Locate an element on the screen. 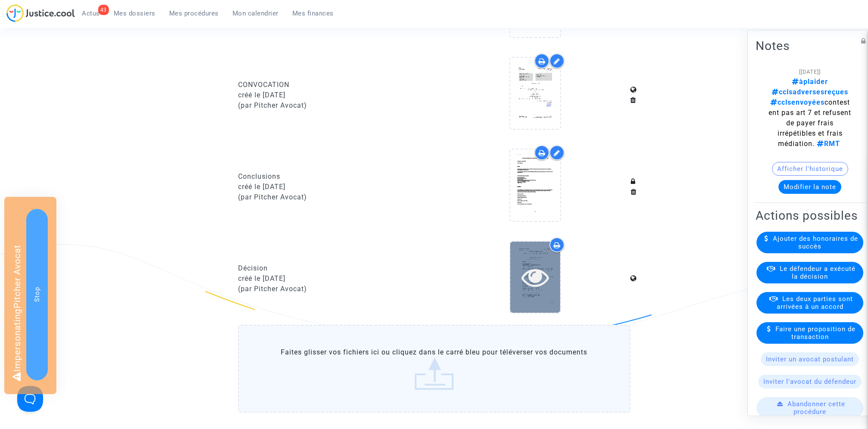  span: àplaider is located at coordinates (810, 82).